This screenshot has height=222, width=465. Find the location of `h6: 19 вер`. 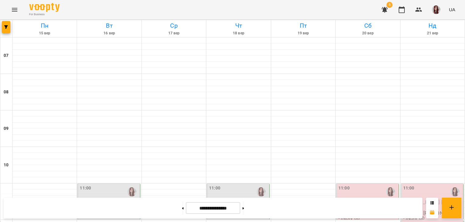

h6: 19 вер is located at coordinates (303, 33).